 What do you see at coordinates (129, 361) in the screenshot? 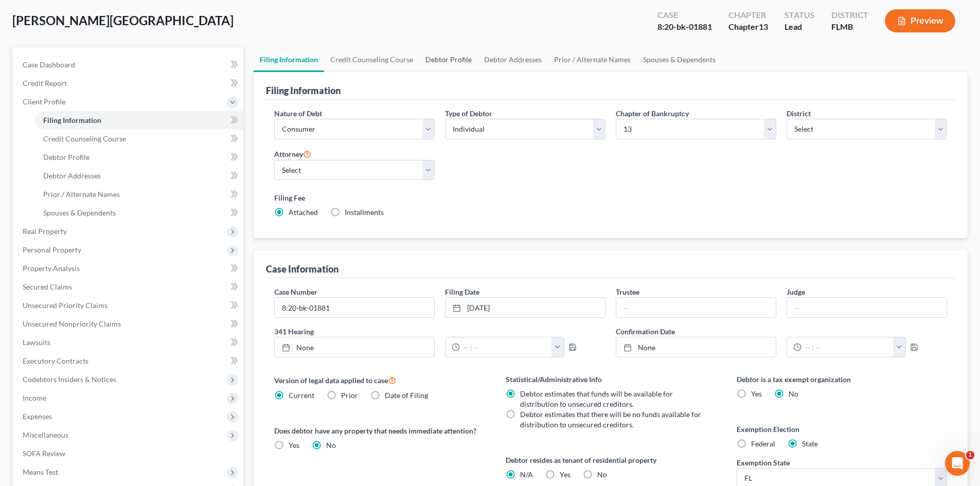
I see `a: Executory Contracts` at bounding box center [129, 361].